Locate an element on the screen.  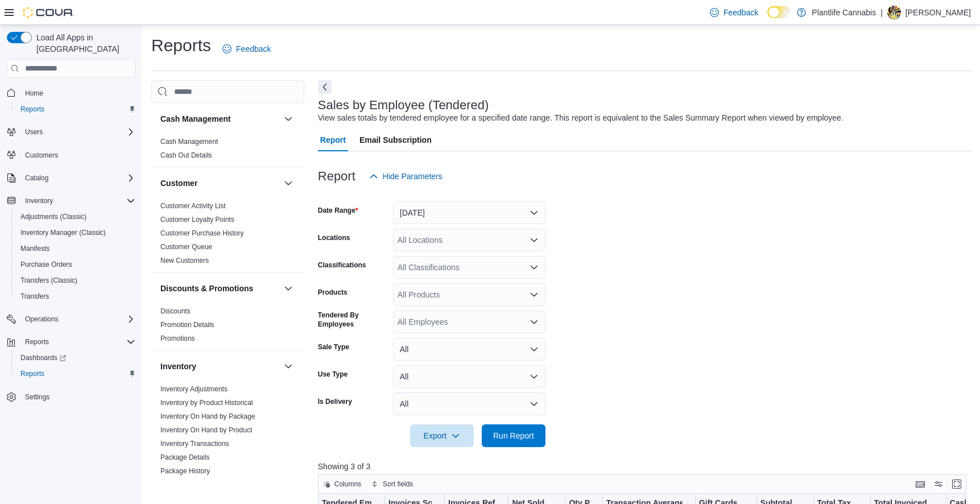
span: Product Expirations is located at coordinates (190, 485).